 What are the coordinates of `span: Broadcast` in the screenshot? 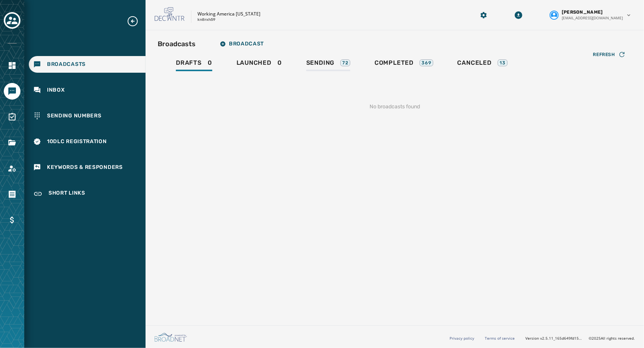 It's located at (242, 44).